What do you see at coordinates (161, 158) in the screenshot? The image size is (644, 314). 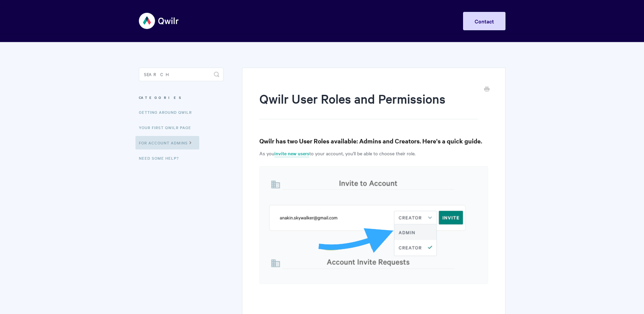 I see `a: Need Some Help?` at bounding box center [161, 158].